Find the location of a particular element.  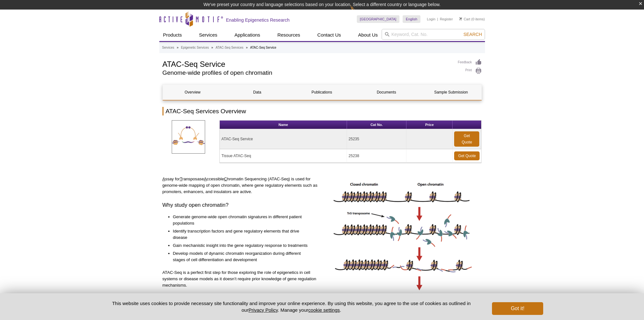

a: Applications is located at coordinates (247, 35).